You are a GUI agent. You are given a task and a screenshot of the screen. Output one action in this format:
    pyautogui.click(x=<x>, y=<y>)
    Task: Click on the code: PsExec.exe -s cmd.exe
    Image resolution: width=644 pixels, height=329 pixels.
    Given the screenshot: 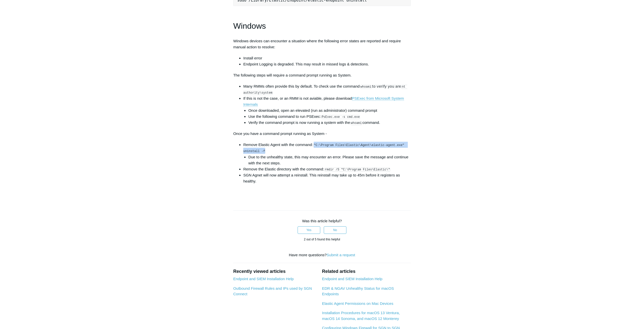 What is the action you would take?
    pyautogui.click(x=341, y=117)
    